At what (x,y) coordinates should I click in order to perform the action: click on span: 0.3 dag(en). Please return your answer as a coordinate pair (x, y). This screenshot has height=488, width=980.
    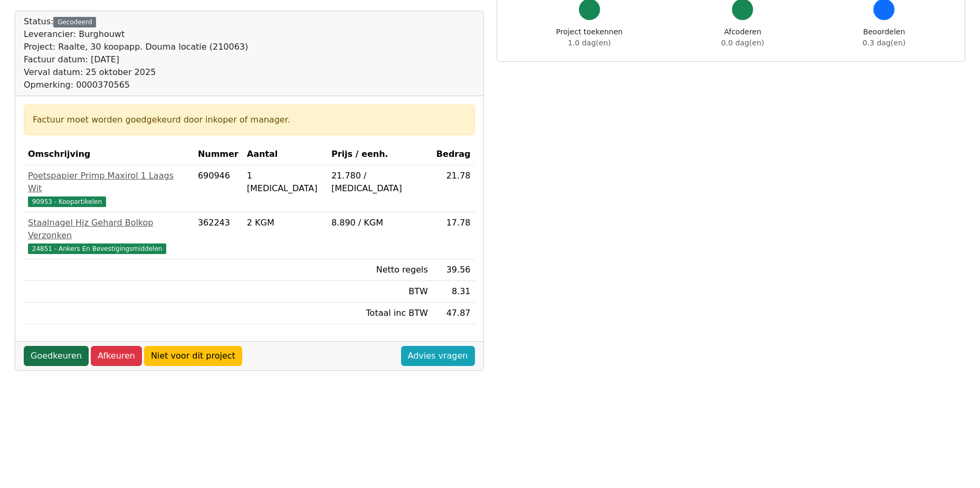
    Looking at the image, I should click on (884, 42).